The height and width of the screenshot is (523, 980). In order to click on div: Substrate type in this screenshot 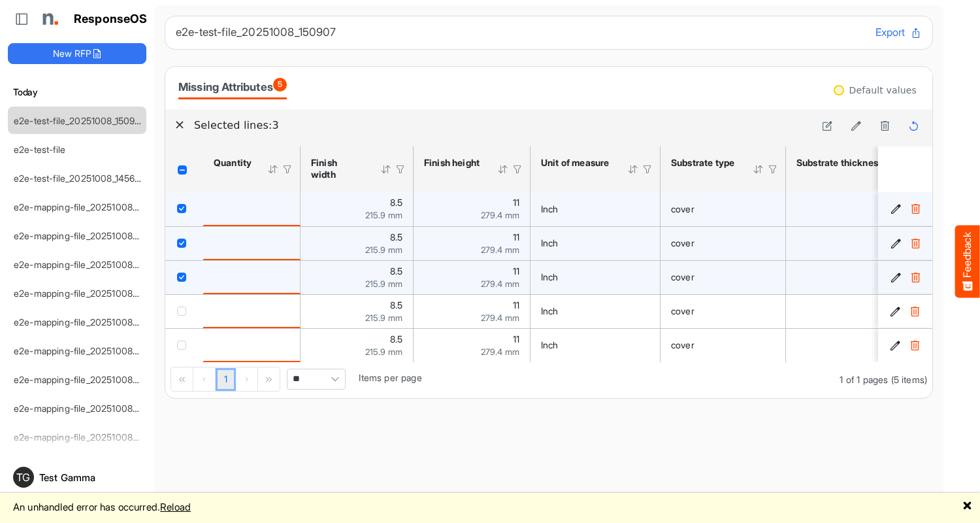, I will do `click(703, 163)`.